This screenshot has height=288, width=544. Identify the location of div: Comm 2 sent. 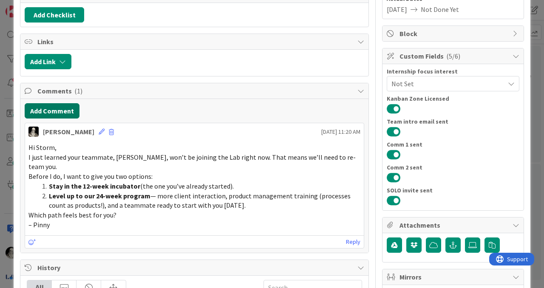
(453, 168).